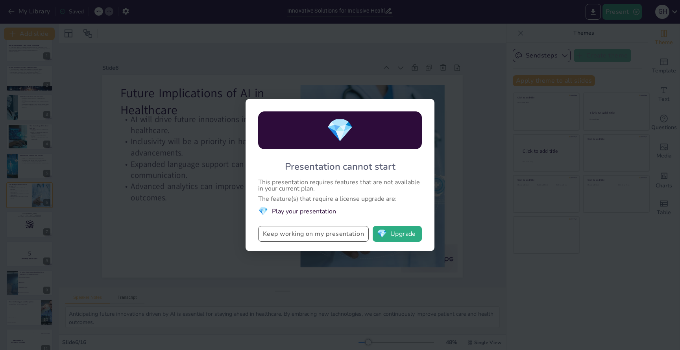 This screenshot has width=680, height=350. What do you see at coordinates (313, 234) in the screenshot?
I see `button: Keep working on my presentation` at bounding box center [313, 234].